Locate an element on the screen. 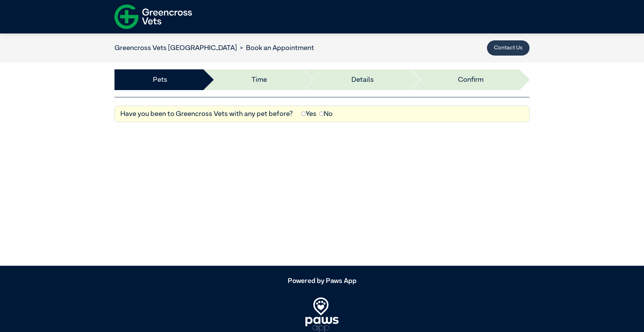 The image size is (644, 332). img: PawsApp is located at coordinates (322, 315).